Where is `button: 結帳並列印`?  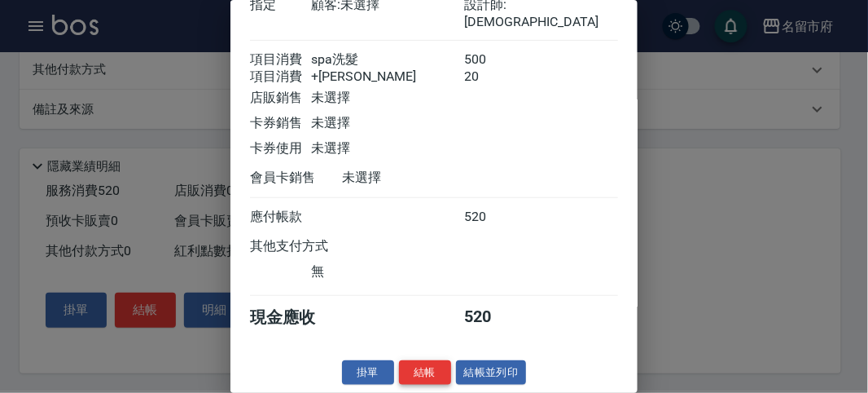
button: 結帳並列印 is located at coordinates (491, 372).